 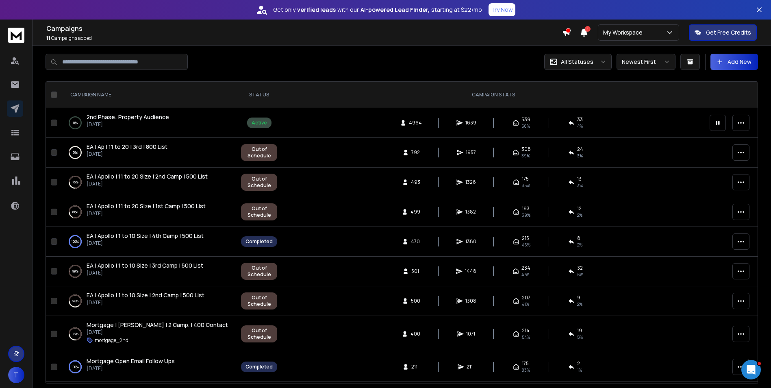 What do you see at coordinates (580, 126) in the screenshot?
I see `span: 4 %` at bounding box center [580, 126].